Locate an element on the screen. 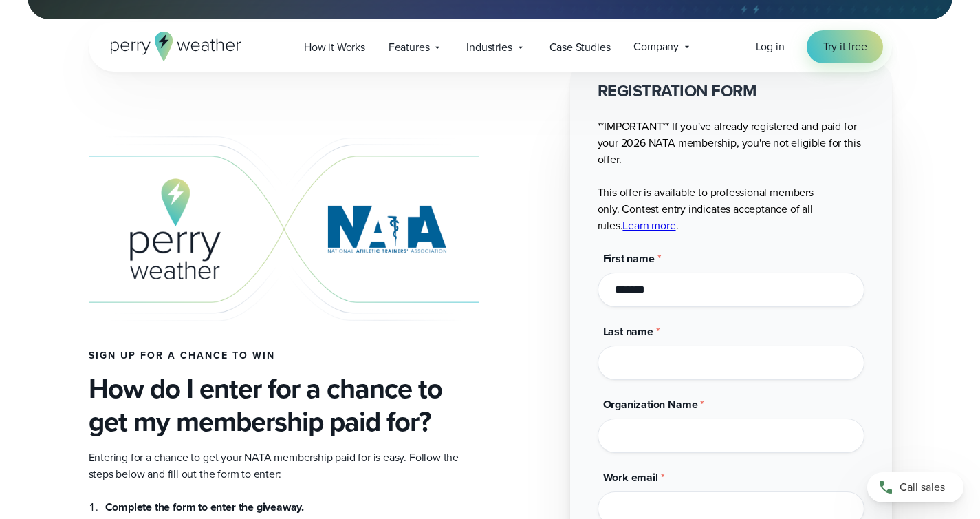 Image resolution: width=980 pixels, height=519 pixels. span: Company is located at coordinates (656, 47).